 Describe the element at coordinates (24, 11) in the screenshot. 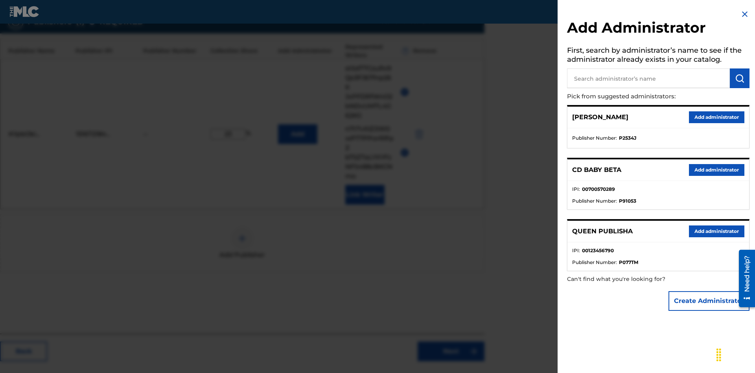

I see `img: MLC Logo` at that location.